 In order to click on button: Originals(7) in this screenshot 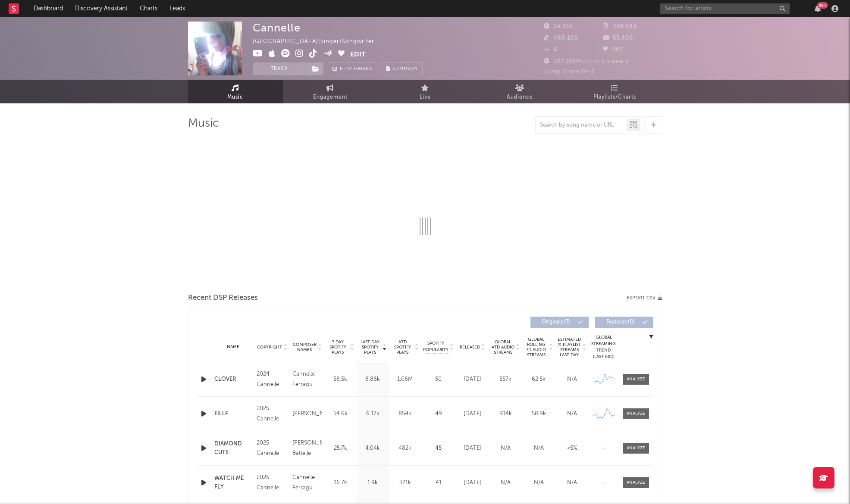, I will do `click(559, 322)`.